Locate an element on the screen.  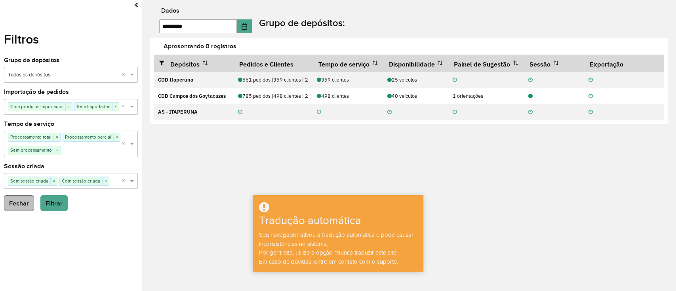
font: 498 clientes | 2 is located at coordinates (290, 96).